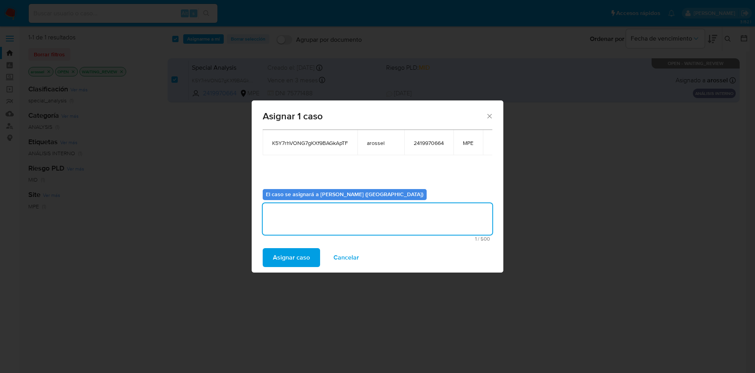 The height and width of the screenshot is (373, 755). What do you see at coordinates (346, 257) in the screenshot?
I see `span: Cancelar` at bounding box center [346, 257].